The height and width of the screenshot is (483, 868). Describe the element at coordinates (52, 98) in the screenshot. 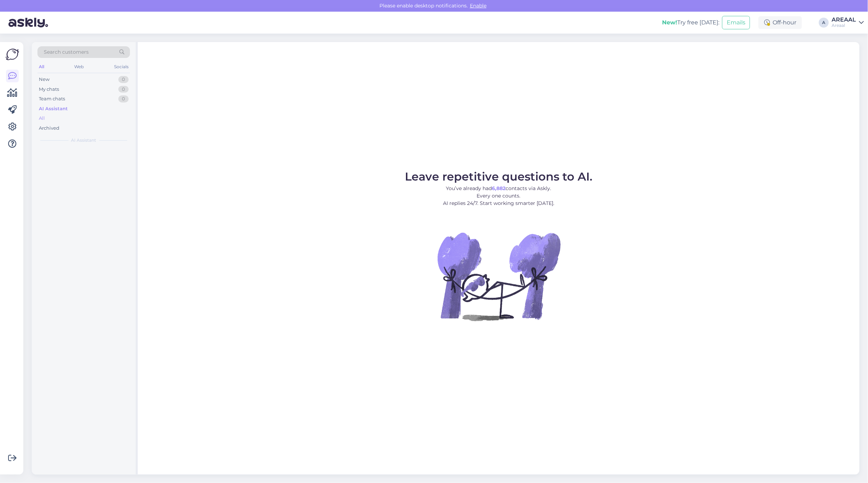

I see `div: Team chats` at that location.